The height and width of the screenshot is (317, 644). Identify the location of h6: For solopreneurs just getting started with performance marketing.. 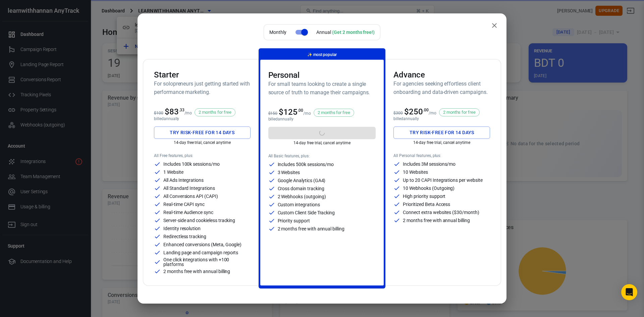
(202, 88).